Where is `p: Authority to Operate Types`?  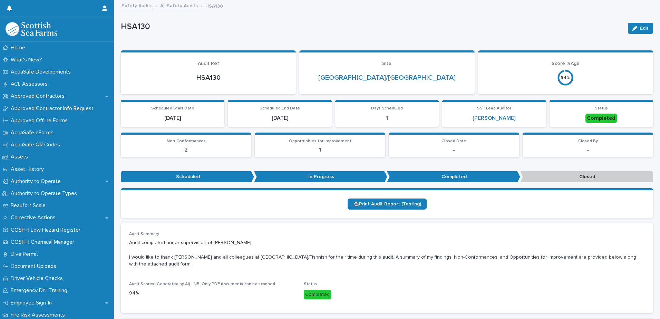
p: Authority to Operate Types is located at coordinates (45, 193).